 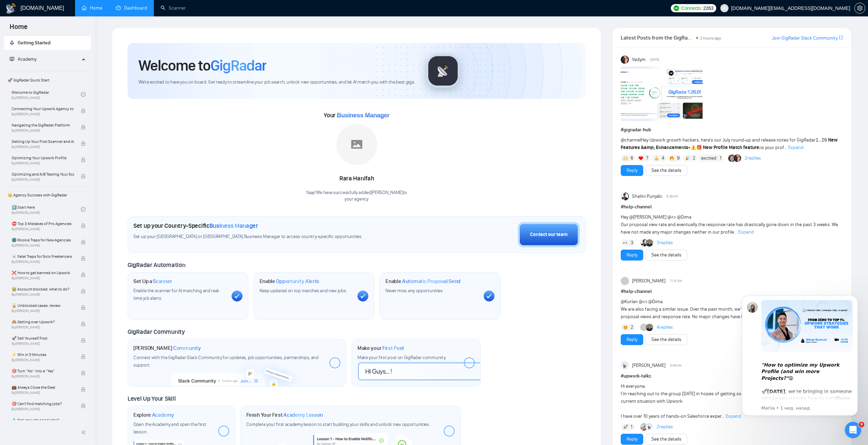 What do you see at coordinates (732, 292) in the screenshot?
I see `h1: # help-channel` at bounding box center [732, 292].